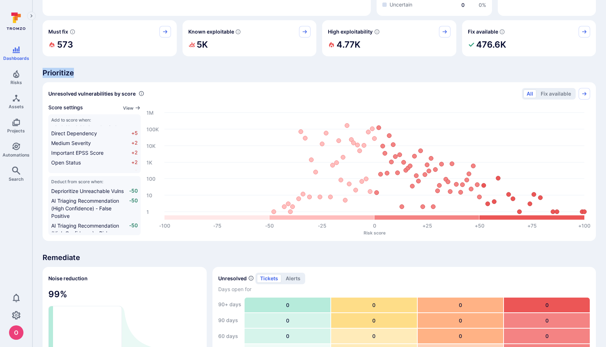  I want to click on text: 1, so click(147, 211).